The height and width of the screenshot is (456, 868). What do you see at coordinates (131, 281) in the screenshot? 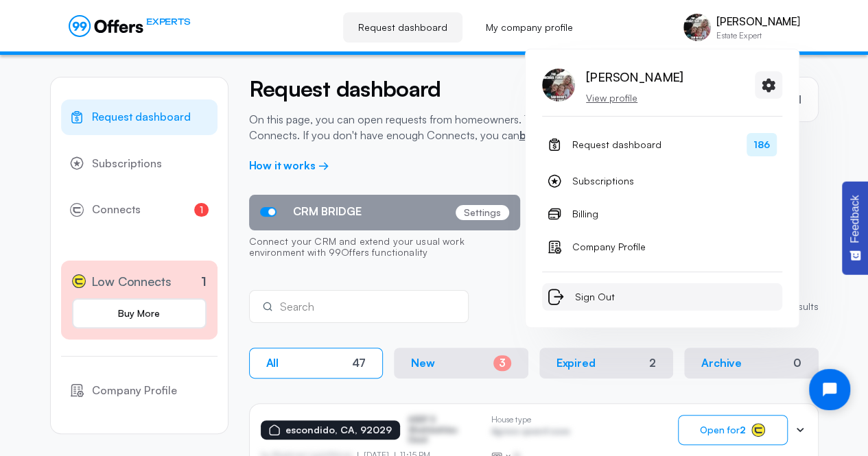
I see `span: Low Connects` at bounding box center [131, 281].